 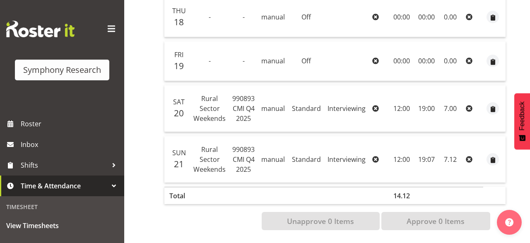 What do you see at coordinates (70, 124) in the screenshot?
I see `span: Roster` at bounding box center [70, 124].